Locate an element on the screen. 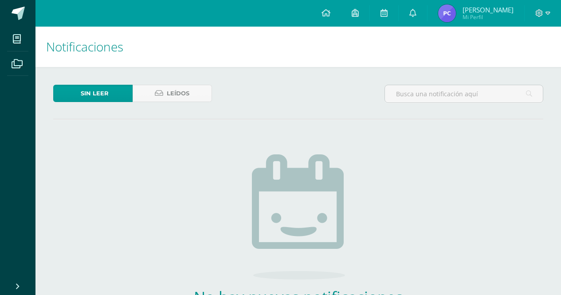 Image resolution: width=561 pixels, height=295 pixels. span: Sin leer is located at coordinates (95, 93).